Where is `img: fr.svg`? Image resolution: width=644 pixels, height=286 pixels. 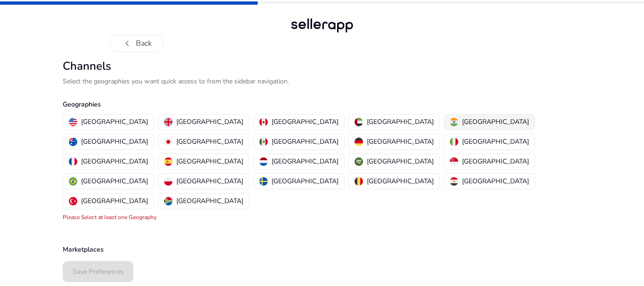
img: fr.svg is located at coordinates (73, 162).